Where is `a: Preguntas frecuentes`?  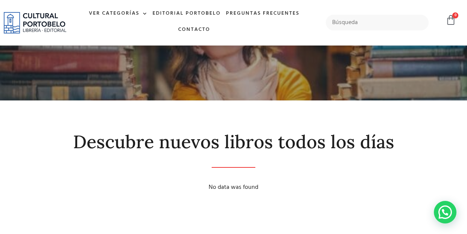 a: Preguntas frecuentes is located at coordinates (263, 14).